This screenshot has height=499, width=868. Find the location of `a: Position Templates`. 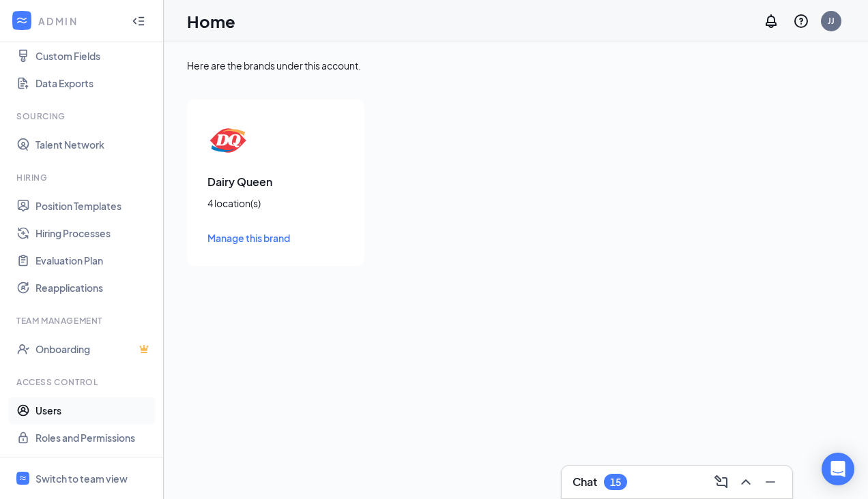

a: Position Templates is located at coordinates (94, 206).